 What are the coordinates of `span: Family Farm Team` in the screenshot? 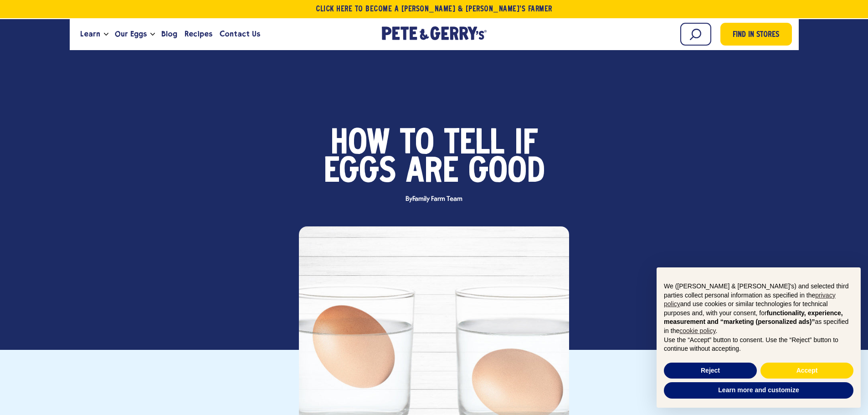 It's located at (437, 199).